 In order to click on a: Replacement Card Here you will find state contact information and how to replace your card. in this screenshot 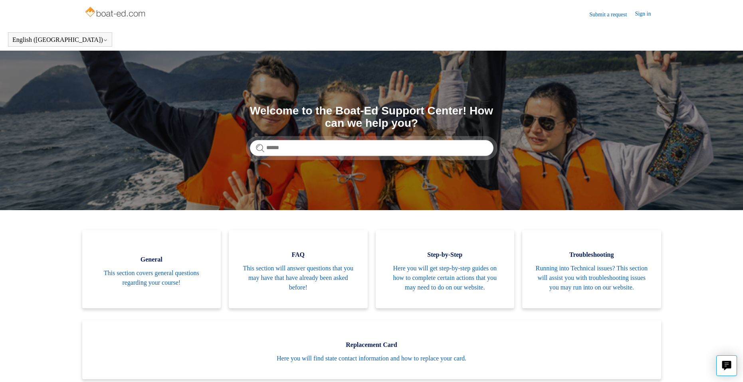, I will do `click(372, 350)`.